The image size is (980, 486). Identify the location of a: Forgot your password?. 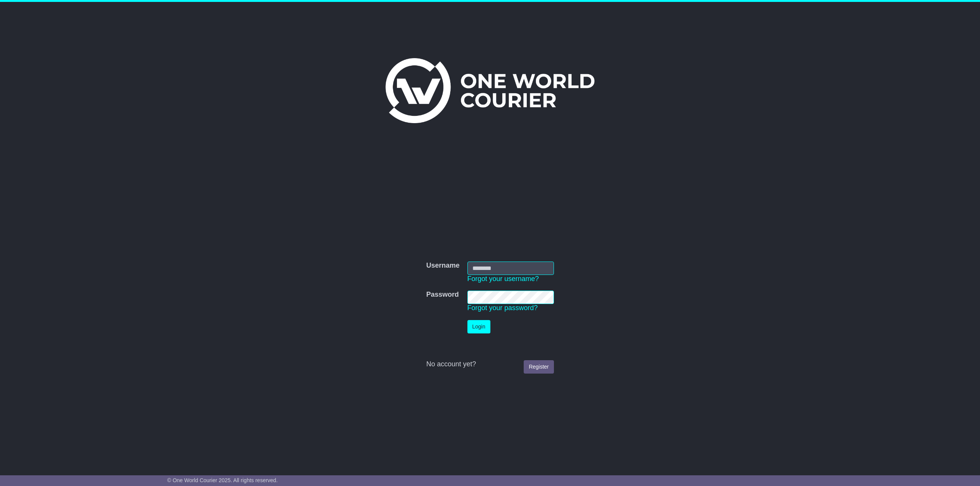
(503, 308).